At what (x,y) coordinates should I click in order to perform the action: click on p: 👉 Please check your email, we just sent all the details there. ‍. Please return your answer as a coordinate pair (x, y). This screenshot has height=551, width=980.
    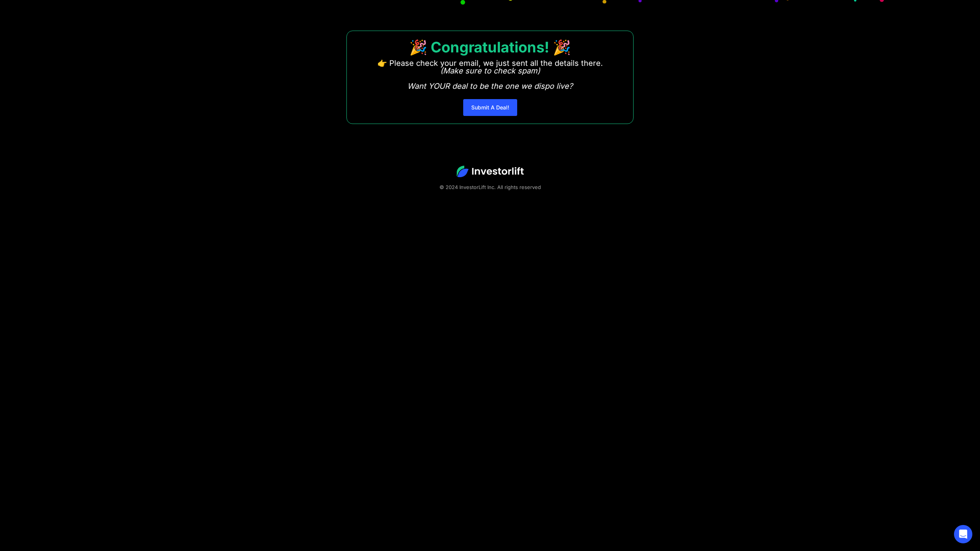
    Looking at the image, I should click on (490, 75).